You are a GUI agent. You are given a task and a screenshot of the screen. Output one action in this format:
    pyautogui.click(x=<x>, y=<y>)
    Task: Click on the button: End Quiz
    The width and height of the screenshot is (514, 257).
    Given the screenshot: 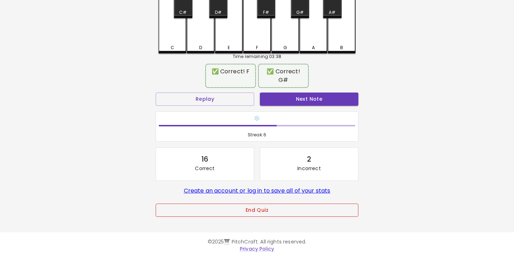 What is the action you would take?
    pyautogui.click(x=257, y=210)
    